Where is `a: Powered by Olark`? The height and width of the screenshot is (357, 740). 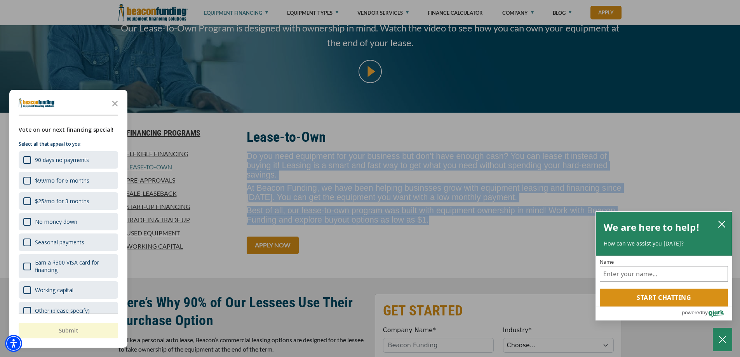
a: Powered by Olark is located at coordinates (707, 313).